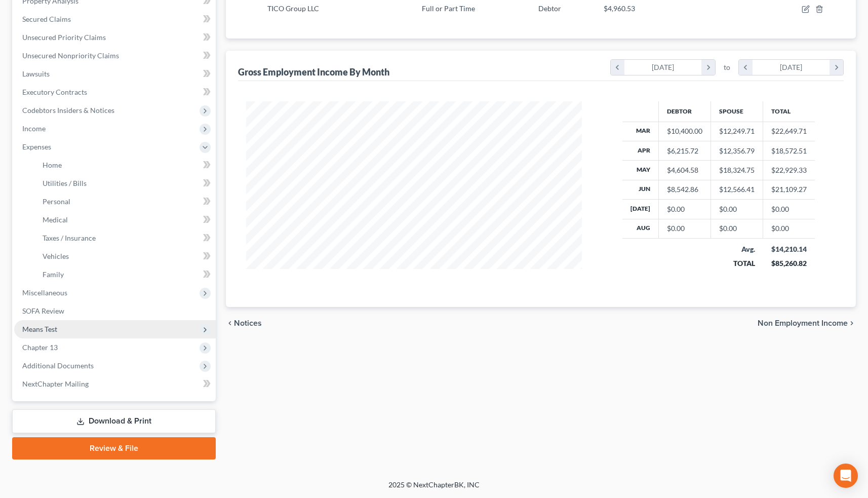  I want to click on span: TICO Group LLC, so click(293, 8).